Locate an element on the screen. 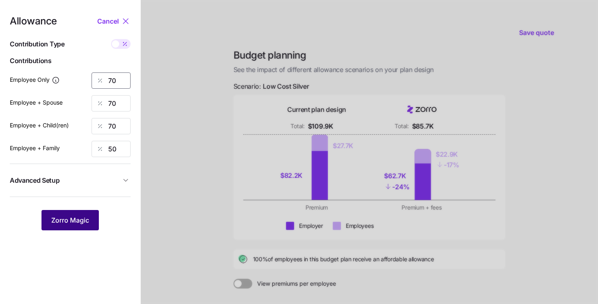  button: Advanced Setup is located at coordinates (70, 180).